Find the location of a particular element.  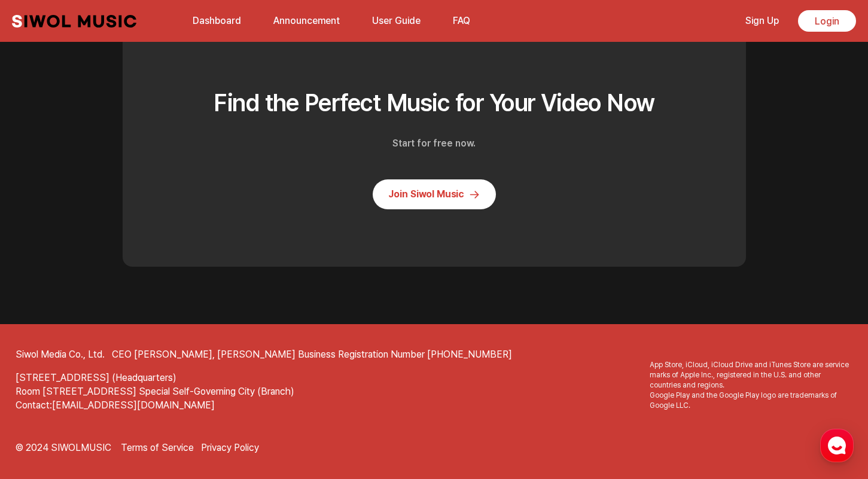

a: Home is located at coordinates (42, 394).